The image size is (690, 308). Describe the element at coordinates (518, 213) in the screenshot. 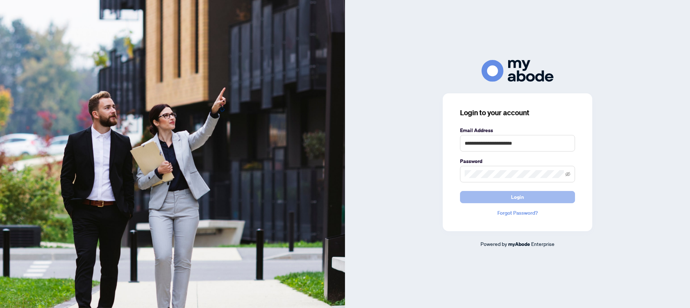

I see `a: Forgot Password?` at that location.